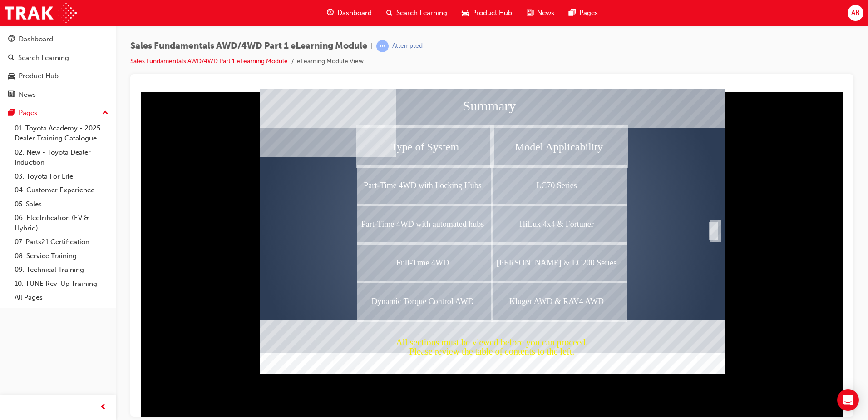 The height and width of the screenshot is (420, 868). What do you see at coordinates (583, 13) in the screenshot?
I see `a: pages-iconPages` at bounding box center [583, 13].